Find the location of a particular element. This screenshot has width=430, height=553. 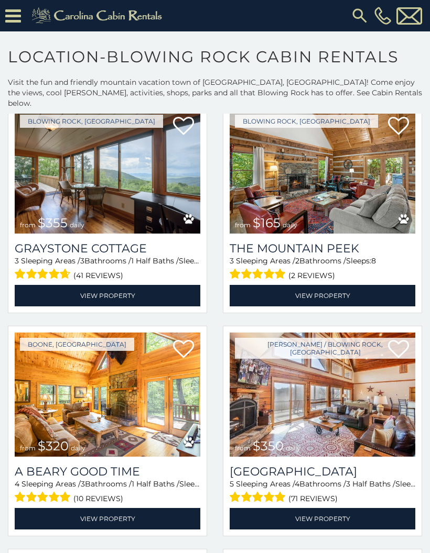

span: (2 reviews) is located at coordinates (311, 276).